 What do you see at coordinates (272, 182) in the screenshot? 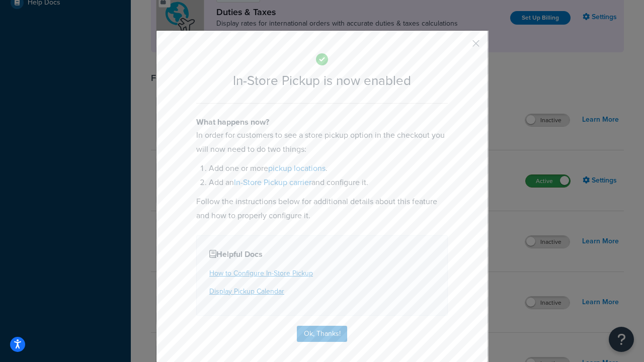
I see `a: In-Store Pickup carrier` at bounding box center [272, 182].